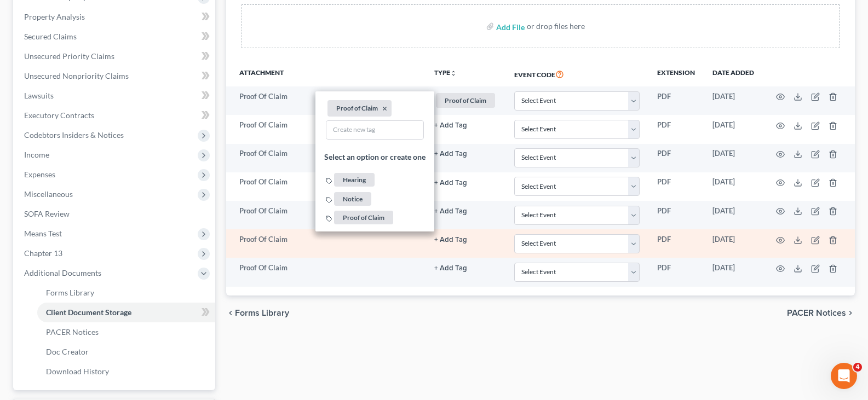  Describe the element at coordinates (126, 332) in the screenshot. I see `a: PACER Notices` at that location.